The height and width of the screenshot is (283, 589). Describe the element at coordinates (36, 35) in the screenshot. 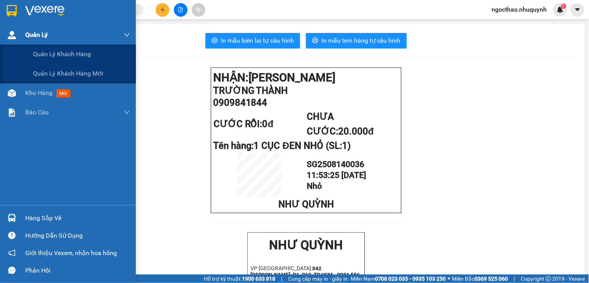

I see `span: Quản Lý` at that location.